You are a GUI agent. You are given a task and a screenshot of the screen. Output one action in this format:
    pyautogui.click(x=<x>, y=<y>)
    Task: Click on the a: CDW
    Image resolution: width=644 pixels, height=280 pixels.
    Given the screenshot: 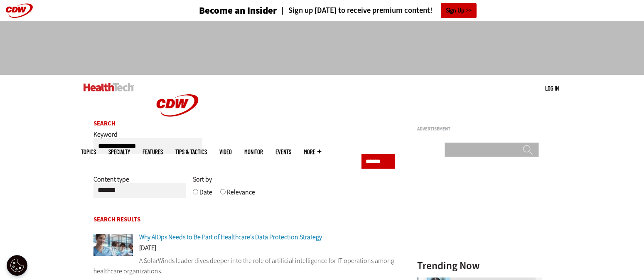 What is the action you would take?
    pyautogui.click(x=177, y=134)
    